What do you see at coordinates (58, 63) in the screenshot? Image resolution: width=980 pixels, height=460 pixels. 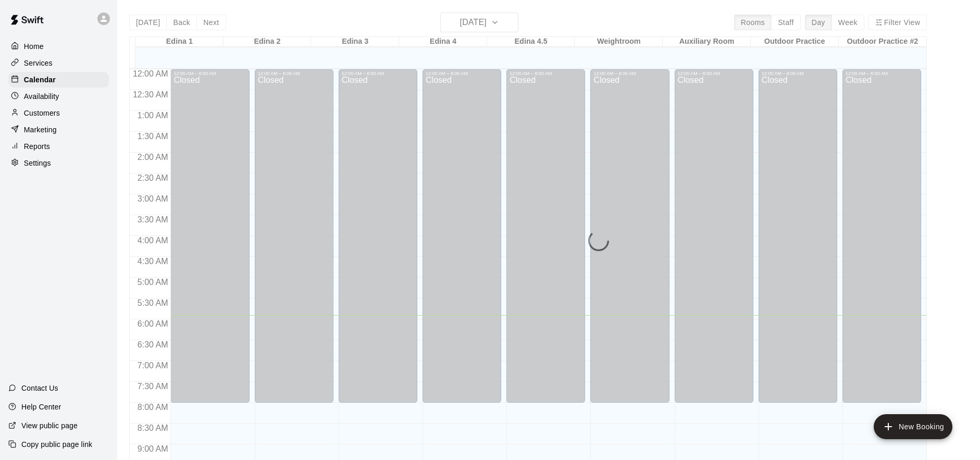 I see `a: Services` at bounding box center [58, 63].